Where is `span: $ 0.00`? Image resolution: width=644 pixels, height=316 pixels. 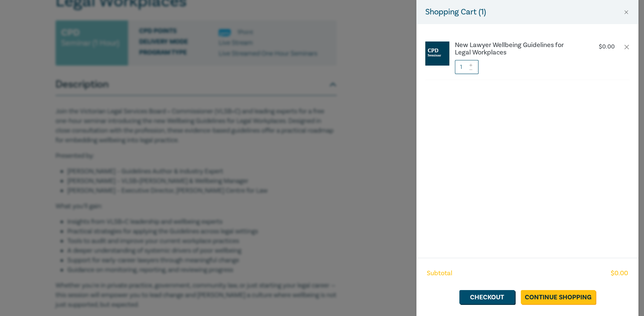
span: $ 0.00 is located at coordinates (619, 273).